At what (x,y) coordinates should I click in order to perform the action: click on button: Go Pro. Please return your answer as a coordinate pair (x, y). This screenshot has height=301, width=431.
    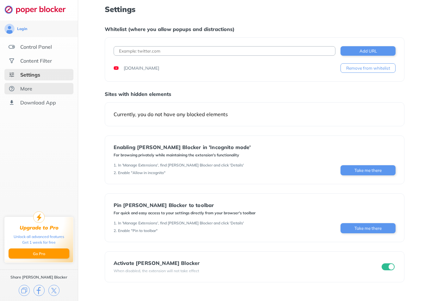
    Looking at the image, I should click on (39, 253).